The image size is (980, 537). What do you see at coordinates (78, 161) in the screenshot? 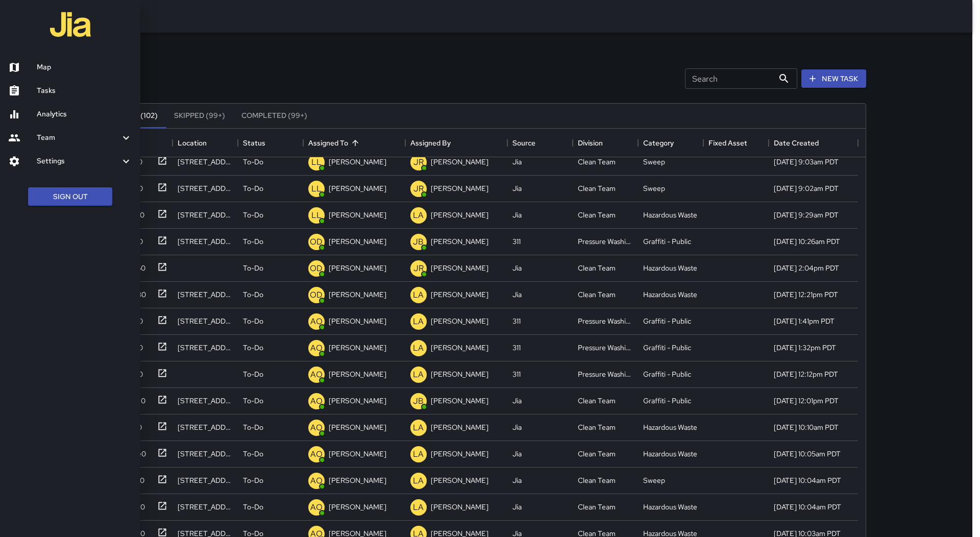
I see `h6: Settings` at bounding box center [78, 161].